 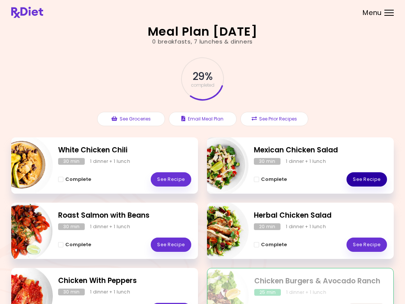 What do you see at coordinates (372, 13) in the screenshot?
I see `span: Menu` at bounding box center [372, 13].